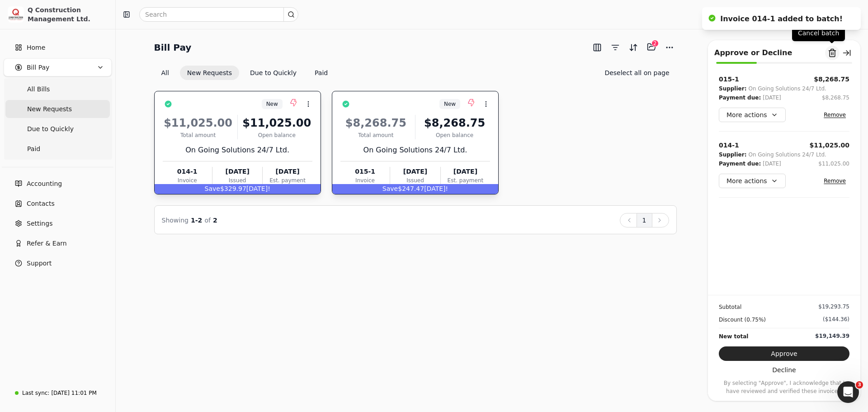 Image resolution: width=868 pixels, height=412 pixels. Describe the element at coordinates (273, 73) in the screenshot. I see `button: Due to Quickly` at that location.